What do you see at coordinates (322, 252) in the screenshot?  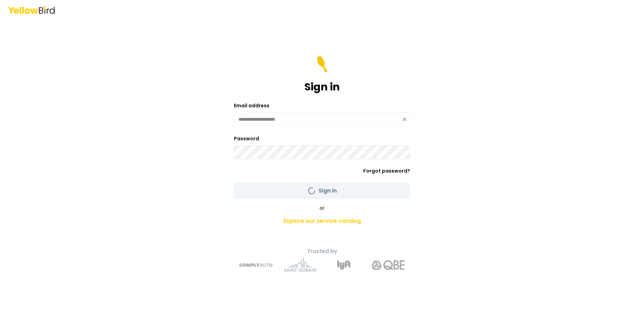 I see `p: Trusted by` at bounding box center [322, 252].